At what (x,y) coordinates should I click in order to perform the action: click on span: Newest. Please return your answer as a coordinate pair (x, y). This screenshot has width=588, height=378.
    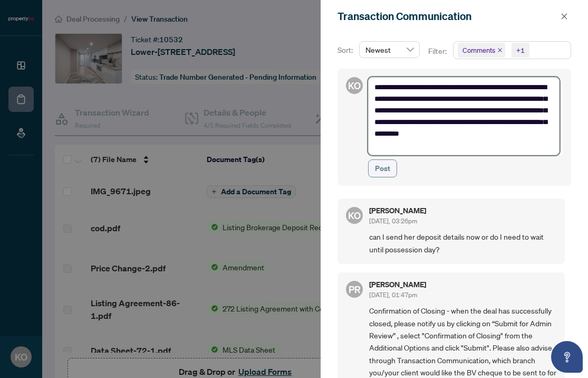
    Looking at the image, I should click on (390, 50).